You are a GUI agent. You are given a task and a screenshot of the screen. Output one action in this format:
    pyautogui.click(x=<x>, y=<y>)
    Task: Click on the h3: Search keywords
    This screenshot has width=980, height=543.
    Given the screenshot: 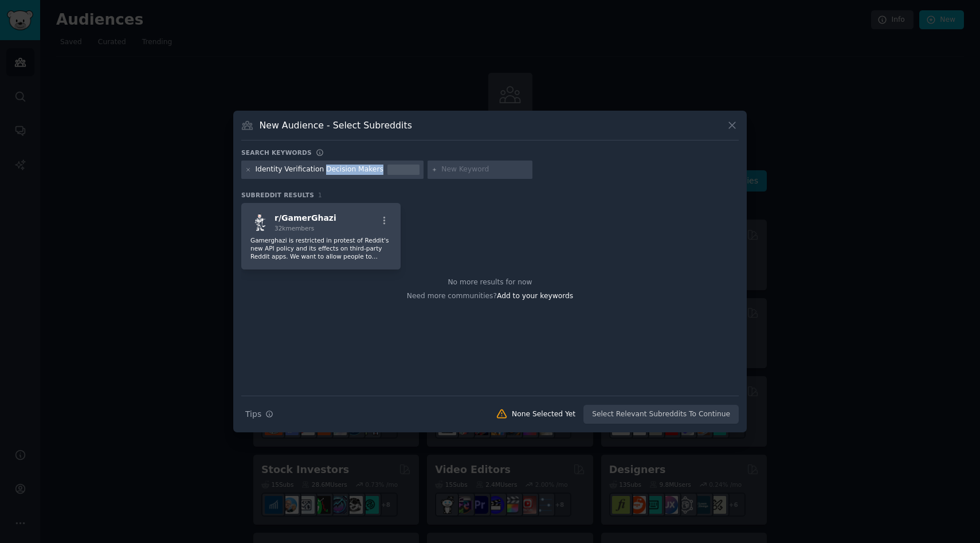 What is the action you would take?
    pyautogui.click(x=276, y=153)
    